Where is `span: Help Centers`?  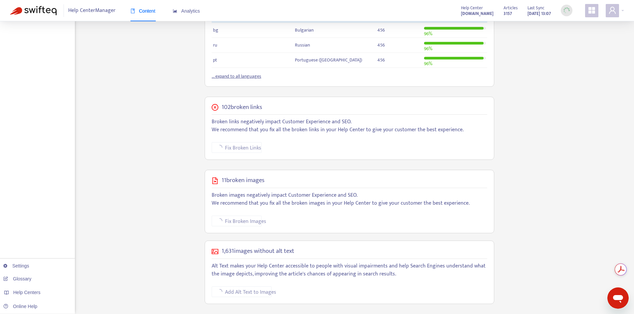 span: Help Centers is located at coordinates (27, 293).